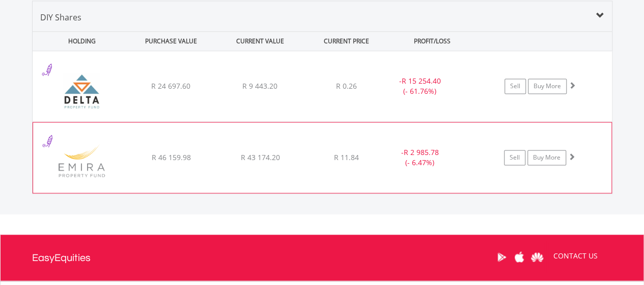  What do you see at coordinates (82, 163) in the screenshot?
I see `img: EQU.ZA.EMI.png` at bounding box center [82, 163].